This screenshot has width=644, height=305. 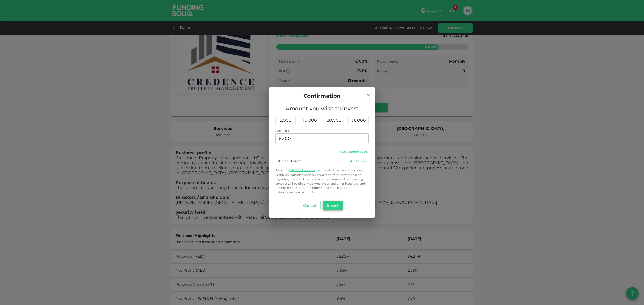 I want to click on span: Amount, so click(x=282, y=131).